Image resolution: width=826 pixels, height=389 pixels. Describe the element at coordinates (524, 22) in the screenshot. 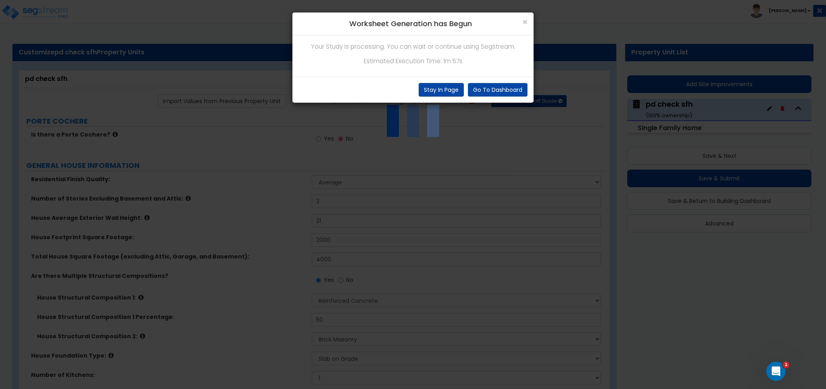

I see `button: Close` at that location.